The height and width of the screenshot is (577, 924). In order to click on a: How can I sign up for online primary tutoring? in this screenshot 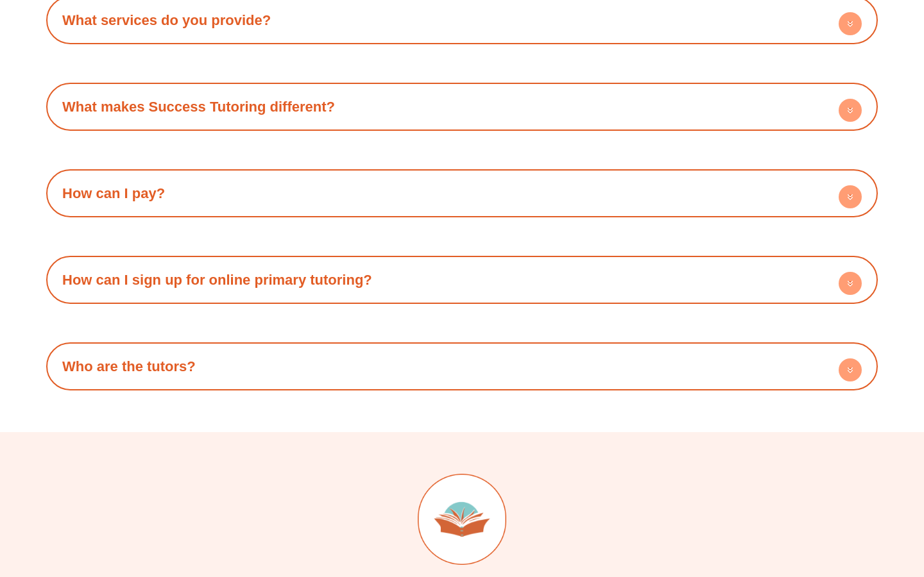, I will do `click(217, 279)`.